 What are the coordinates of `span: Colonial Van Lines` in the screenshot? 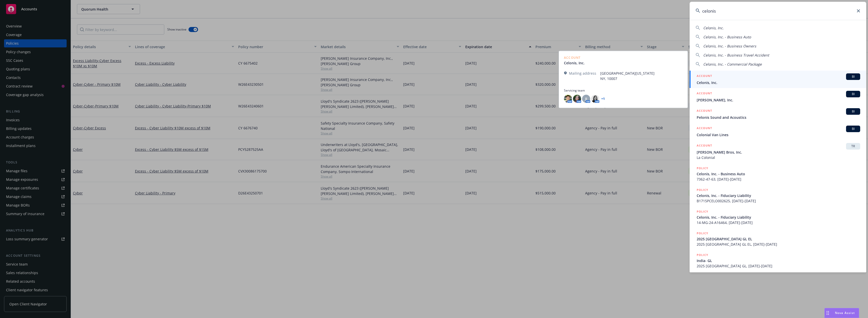 It's located at (778, 135).